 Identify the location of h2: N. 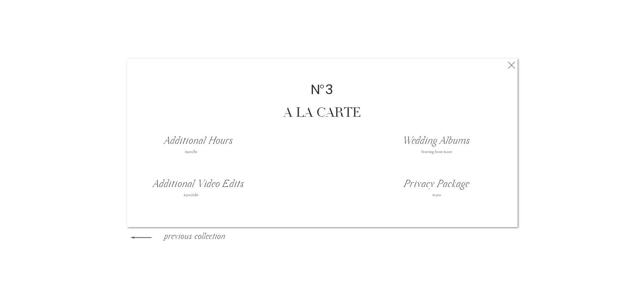
(315, 90).